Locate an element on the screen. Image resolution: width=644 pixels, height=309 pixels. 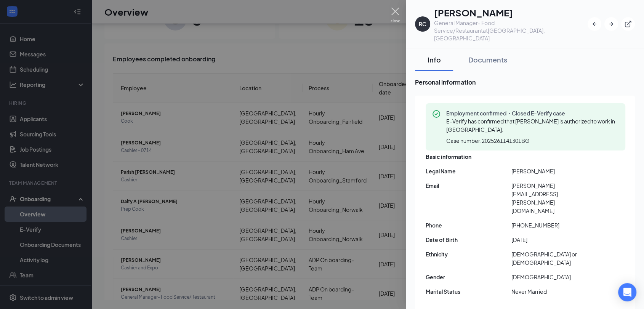
svg: ArrowRight is located at coordinates (612, 24).